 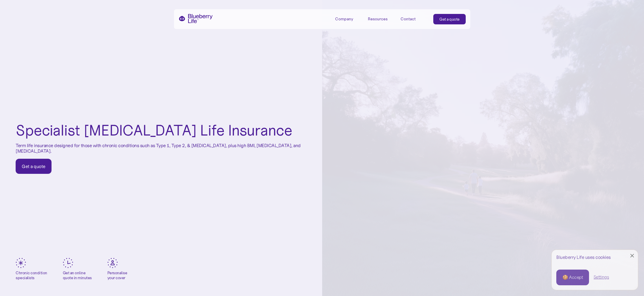 I want to click on a: home, so click(x=196, y=19).